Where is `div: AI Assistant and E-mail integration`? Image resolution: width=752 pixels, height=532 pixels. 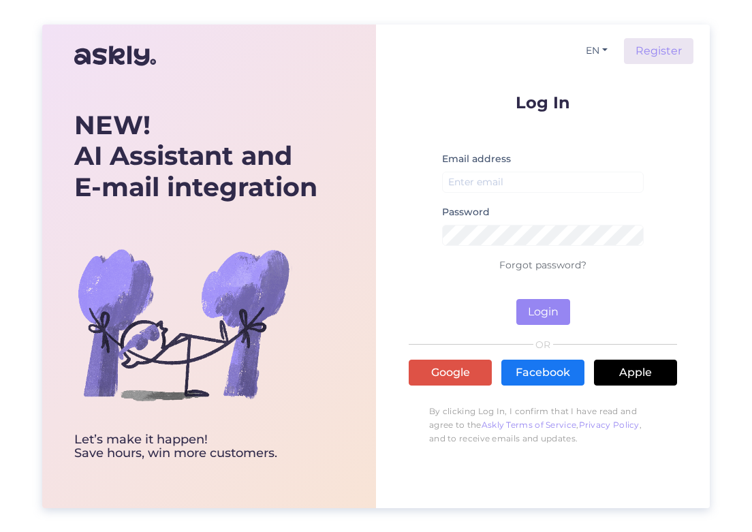 div: AI Assistant and E-mail integration is located at coordinates (196, 156).